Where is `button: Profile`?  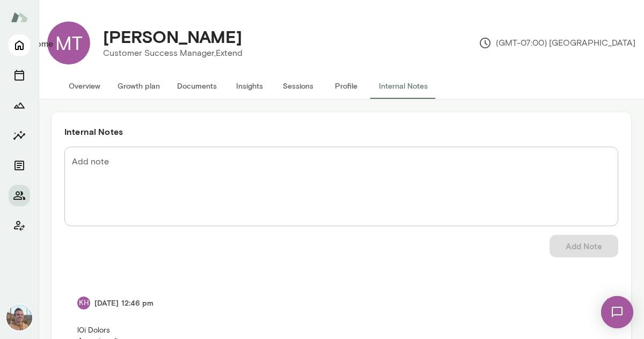 button: Profile is located at coordinates (346, 86).